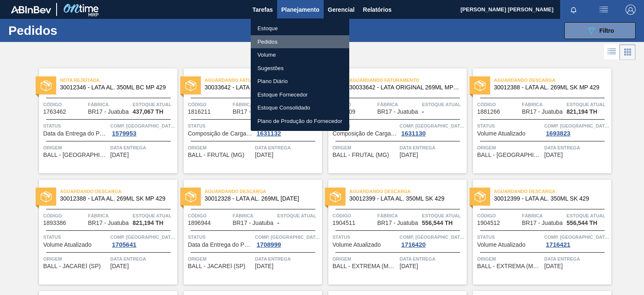 The image size is (644, 295). What do you see at coordinates (300, 108) in the screenshot?
I see `a: Estoque Consolidado` at bounding box center [300, 108].